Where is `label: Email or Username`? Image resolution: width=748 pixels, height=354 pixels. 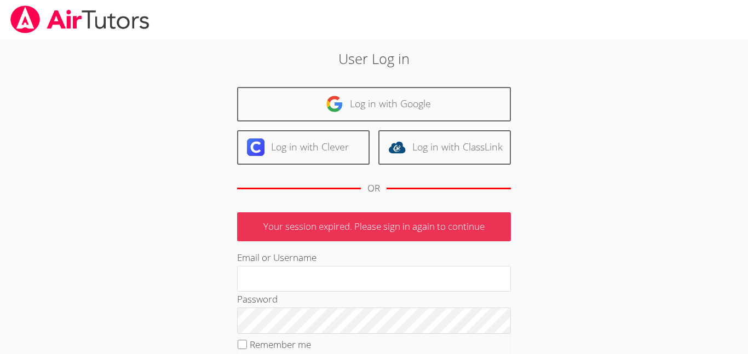 label: Email or Username is located at coordinates (277, 257).